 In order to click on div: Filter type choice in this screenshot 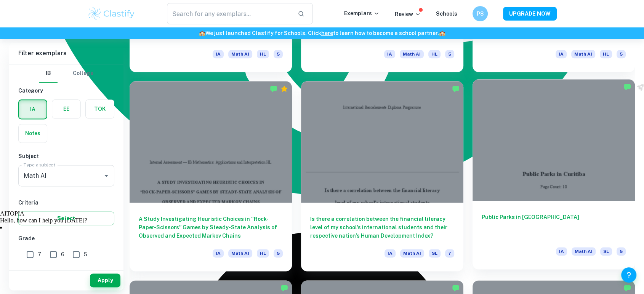, I will do `click(66, 74)`.